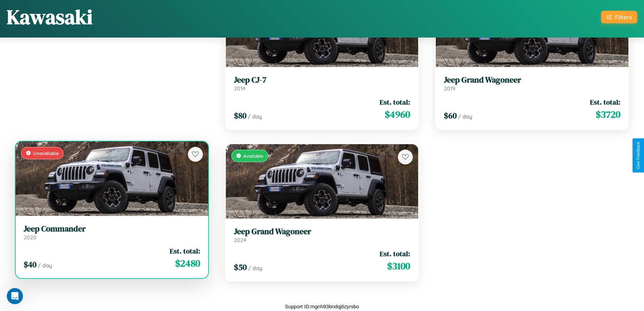 The height and width of the screenshot is (311, 644). What do you see at coordinates (532, 83) in the screenshot?
I see `a: Jeep Grand Wagoneer2019` at bounding box center [532, 83].